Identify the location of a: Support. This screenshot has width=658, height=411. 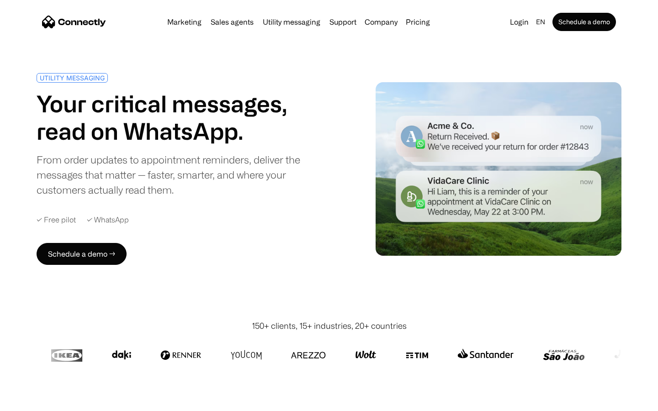
(343, 22).